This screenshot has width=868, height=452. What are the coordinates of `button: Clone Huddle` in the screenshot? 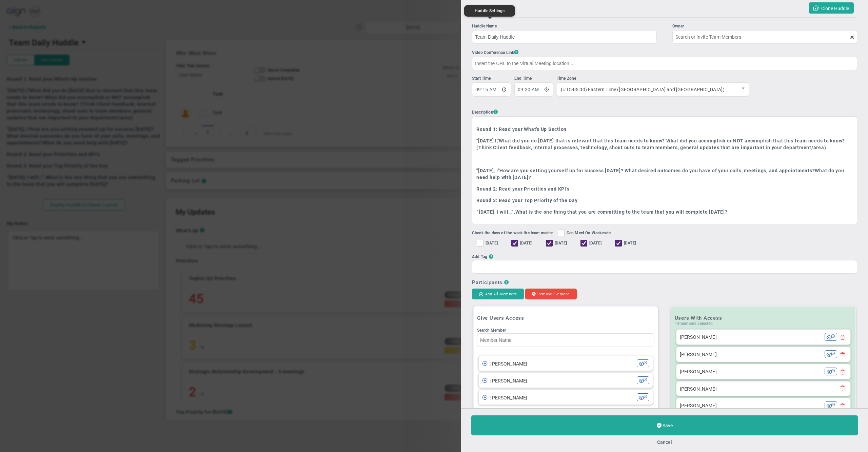 It's located at (832, 8).